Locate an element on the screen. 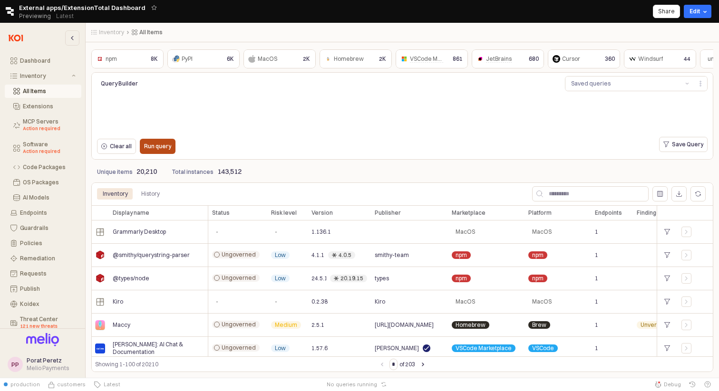  p: 6K is located at coordinates (230, 59).